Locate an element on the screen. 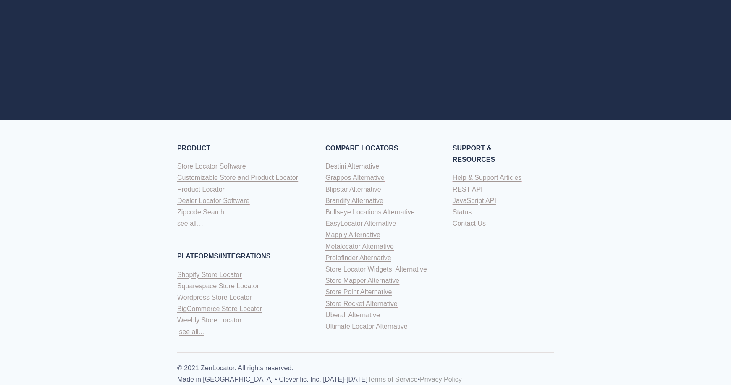 This screenshot has width=731, height=385. a: Store Rocket Alternative is located at coordinates (362, 303).